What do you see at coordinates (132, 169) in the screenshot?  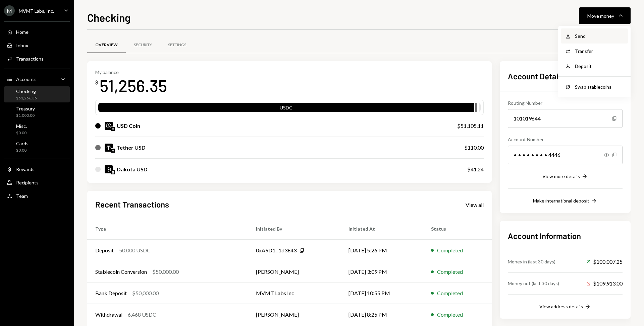 I see `div: Dakota USD` at bounding box center [132, 169].